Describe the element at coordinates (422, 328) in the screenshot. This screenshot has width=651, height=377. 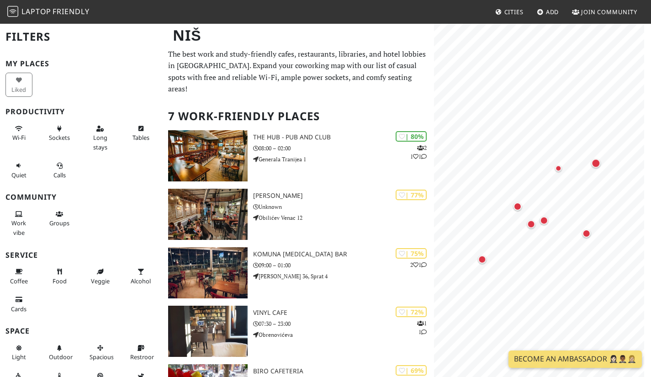
I see `p: 1 1` at that location.